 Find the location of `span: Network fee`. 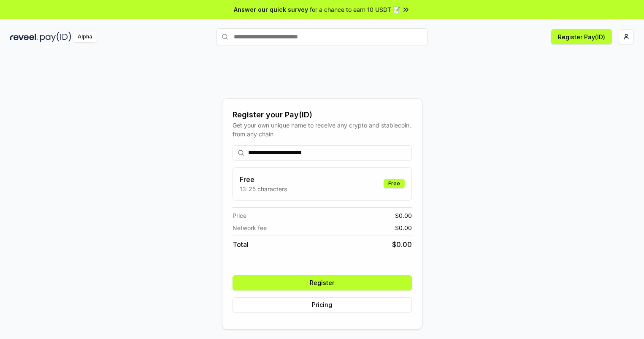

span: Network fee is located at coordinates (249, 228).